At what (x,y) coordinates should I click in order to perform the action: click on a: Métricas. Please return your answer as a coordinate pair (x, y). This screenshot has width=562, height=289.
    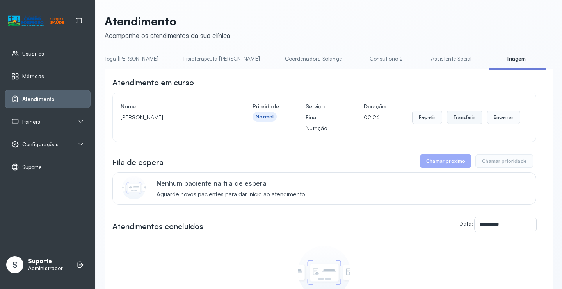
    Looking at the image, I should click on (48, 76).